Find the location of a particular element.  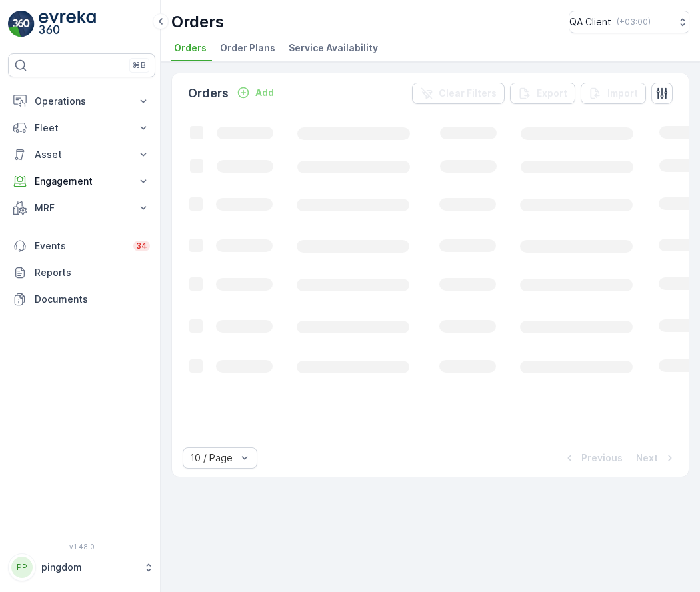

p: Export is located at coordinates (552, 93).